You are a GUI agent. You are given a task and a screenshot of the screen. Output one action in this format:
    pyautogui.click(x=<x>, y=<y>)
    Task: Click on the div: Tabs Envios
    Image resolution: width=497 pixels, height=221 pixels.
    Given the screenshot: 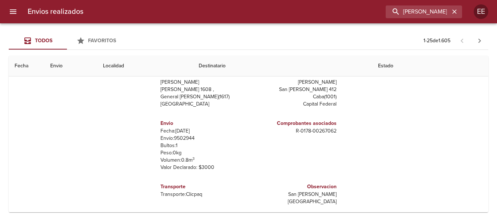 What is the action you would take?
    pyautogui.click(x=67, y=41)
    